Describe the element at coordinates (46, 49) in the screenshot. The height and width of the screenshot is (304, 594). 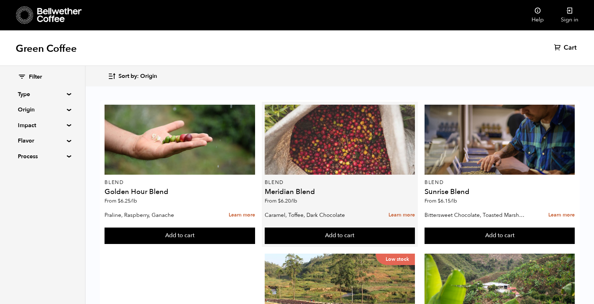
I see `h1: Green Coffee` at that location.